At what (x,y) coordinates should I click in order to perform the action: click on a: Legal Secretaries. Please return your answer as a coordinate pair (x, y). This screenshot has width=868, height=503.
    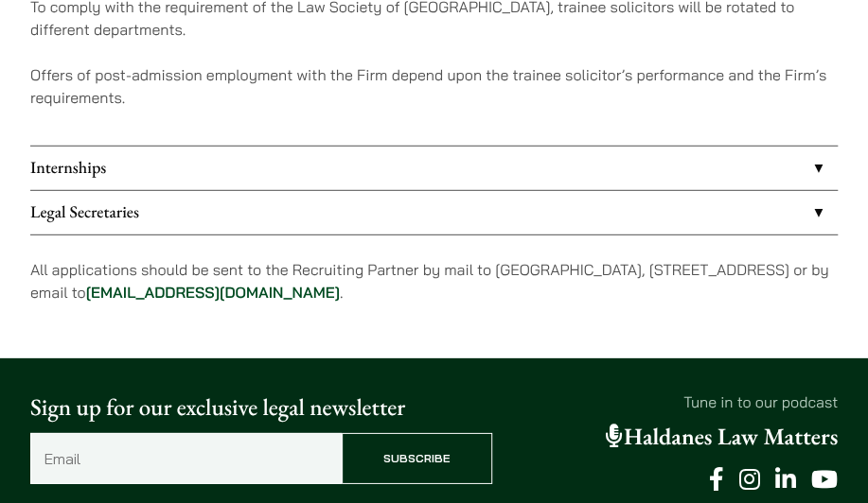
    Looking at the image, I should click on (433, 213).